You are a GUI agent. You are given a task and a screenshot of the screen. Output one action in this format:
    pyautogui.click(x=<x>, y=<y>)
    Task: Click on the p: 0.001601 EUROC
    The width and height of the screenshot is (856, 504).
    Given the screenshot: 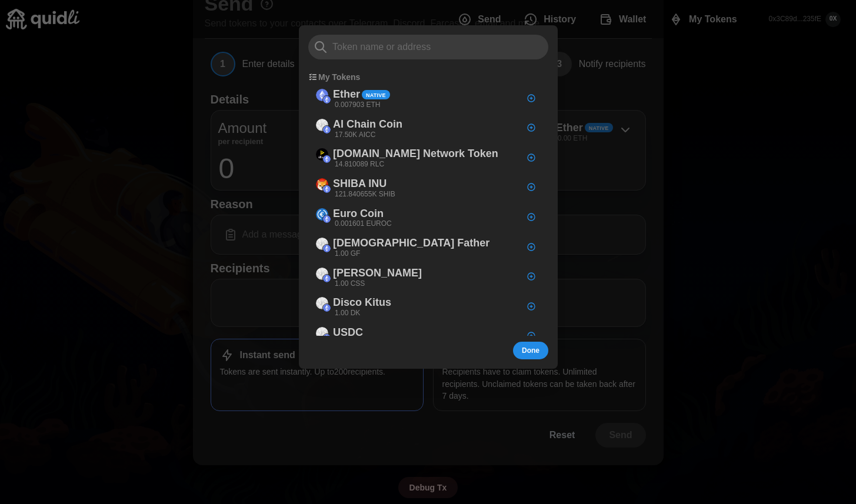 What is the action you would take?
    pyautogui.click(x=363, y=223)
    